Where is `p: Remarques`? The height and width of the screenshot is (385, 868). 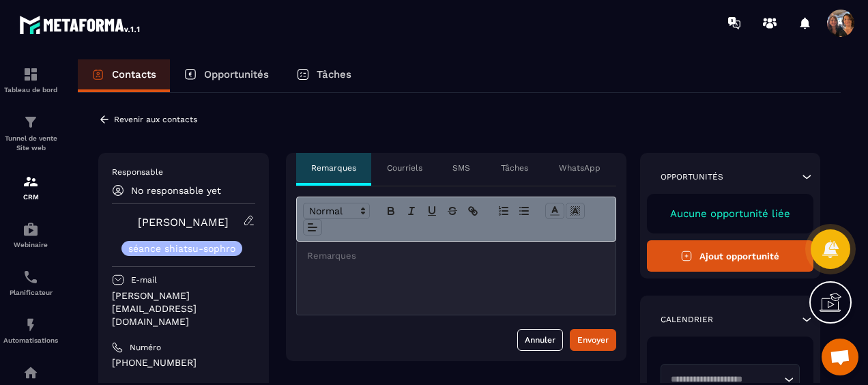 p: Remarques is located at coordinates (333, 168).